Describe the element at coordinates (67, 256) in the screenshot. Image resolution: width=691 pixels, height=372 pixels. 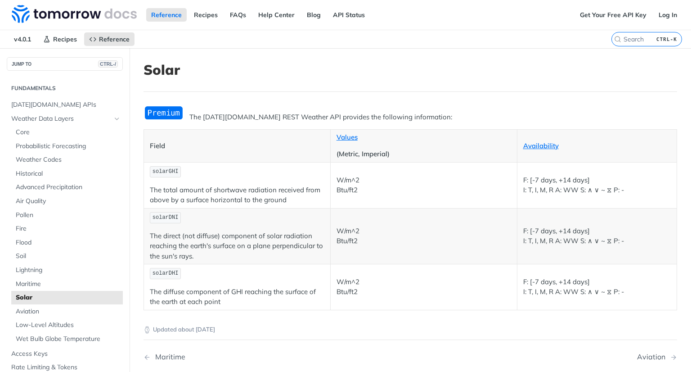
I see `a: Soil` at that location.